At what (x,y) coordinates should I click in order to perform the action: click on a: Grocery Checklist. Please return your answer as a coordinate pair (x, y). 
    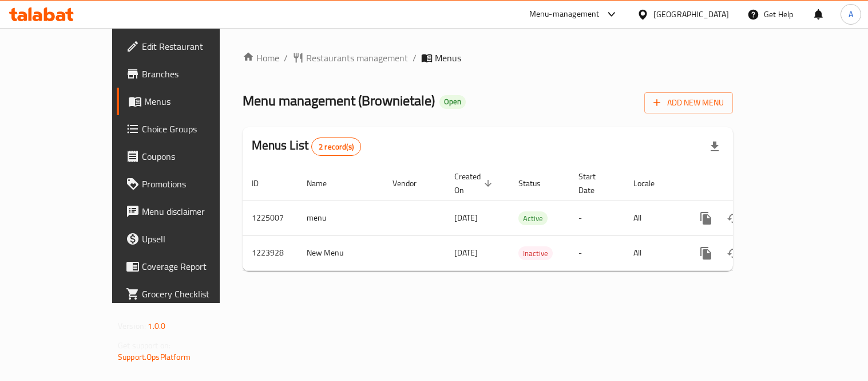
    Looking at the image, I should click on (186, 294).